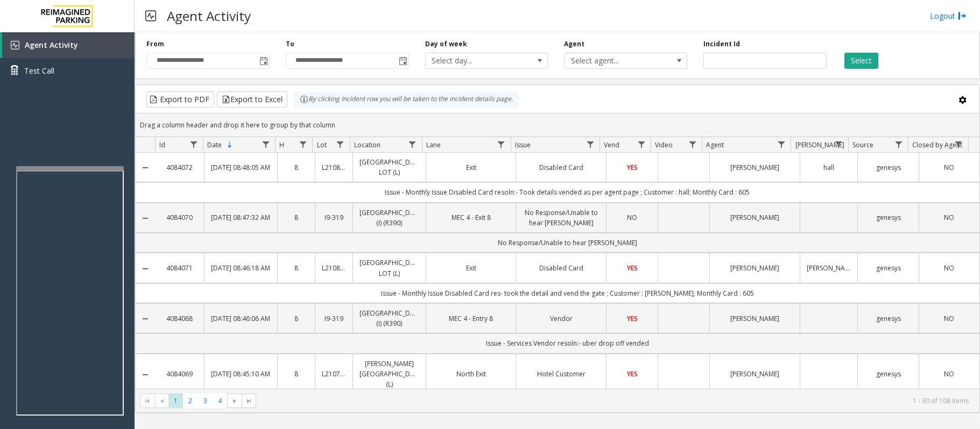 The image size is (980, 429). What do you see at coordinates (175, 400) in the screenshot?
I see `span: Page 1` at bounding box center [175, 400].